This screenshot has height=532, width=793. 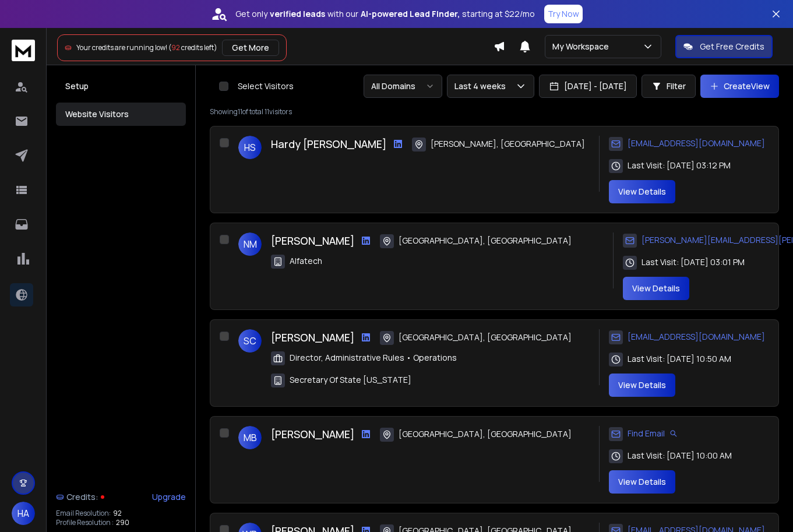 I want to click on div: Upgrade, so click(x=169, y=497).